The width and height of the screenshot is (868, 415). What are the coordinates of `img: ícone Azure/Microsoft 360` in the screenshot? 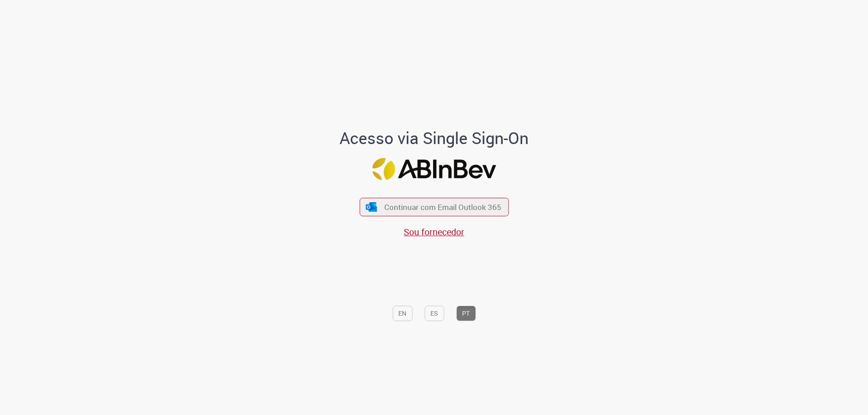 It's located at (372, 207).